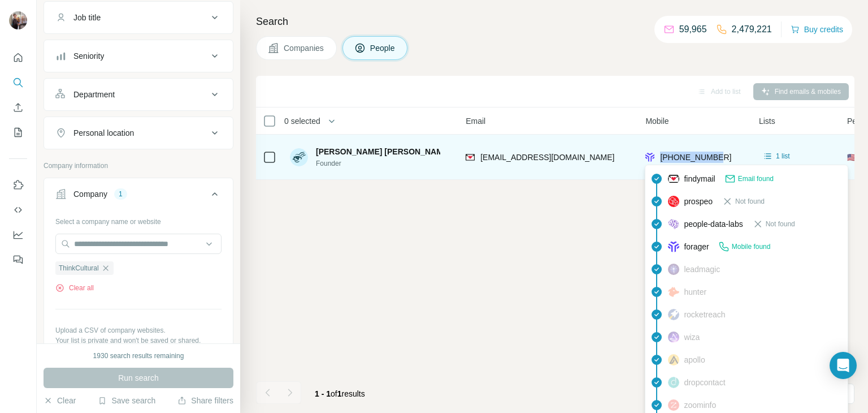  What do you see at coordinates (674, 405) in the screenshot?
I see `img: provider zoominfo logo` at bounding box center [674, 405].